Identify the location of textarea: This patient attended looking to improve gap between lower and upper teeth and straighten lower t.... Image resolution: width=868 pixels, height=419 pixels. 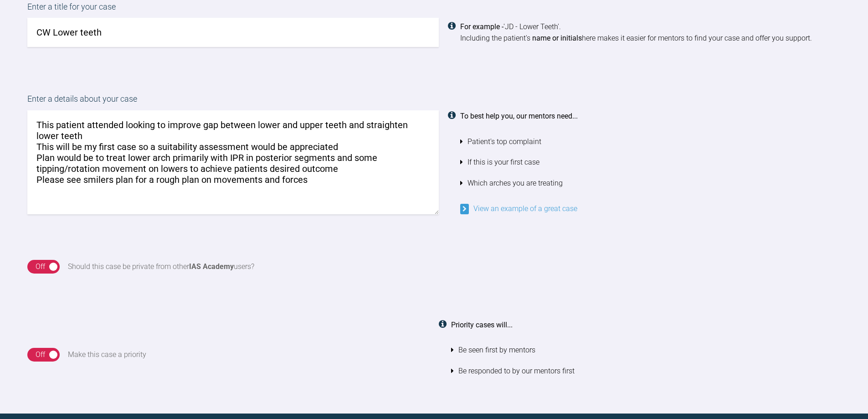
(233, 162).